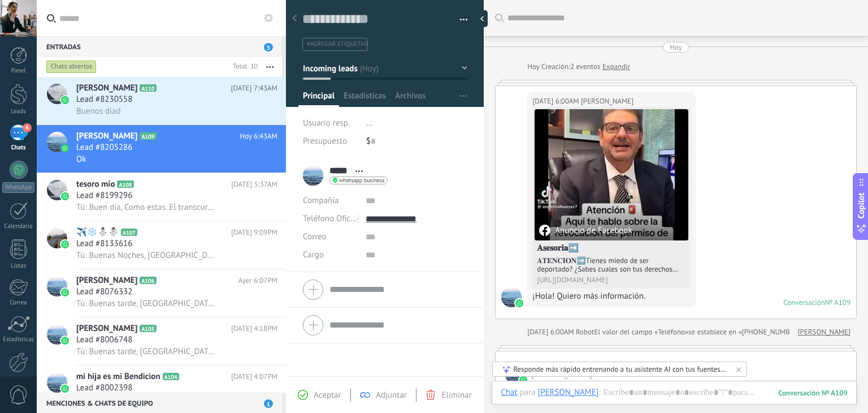  I want to click on span: A110, so click(148, 88).